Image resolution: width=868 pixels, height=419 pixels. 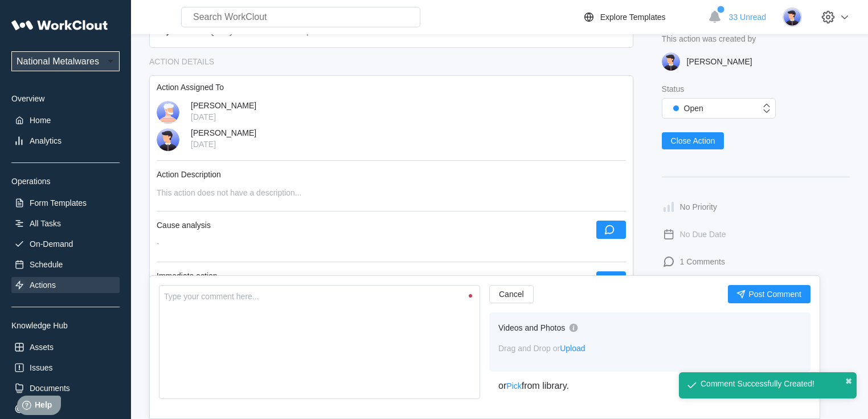 What do you see at coordinates (769, 295) in the screenshot?
I see `button: Post Comment` at bounding box center [769, 295].